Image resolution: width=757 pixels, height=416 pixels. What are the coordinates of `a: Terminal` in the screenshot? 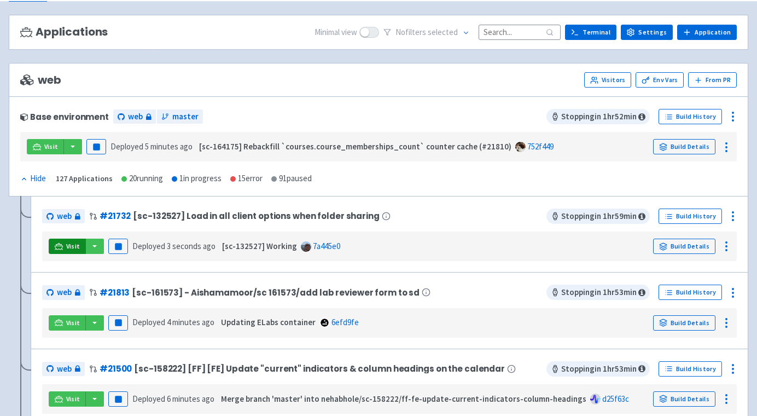 It's located at (591, 32).